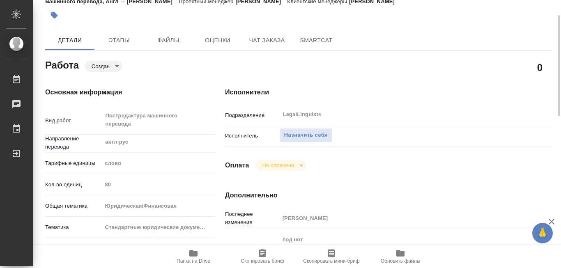 Image resolution: width=561 pixels, height=268 pixels. Describe the element at coordinates (73, 206) in the screenshot. I see `p: Общая тематика` at that location.